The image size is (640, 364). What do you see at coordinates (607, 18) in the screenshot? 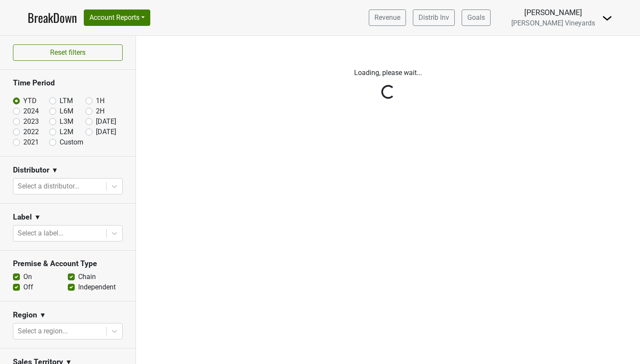
I see `img: Dropdown Menu` at bounding box center [607, 18].